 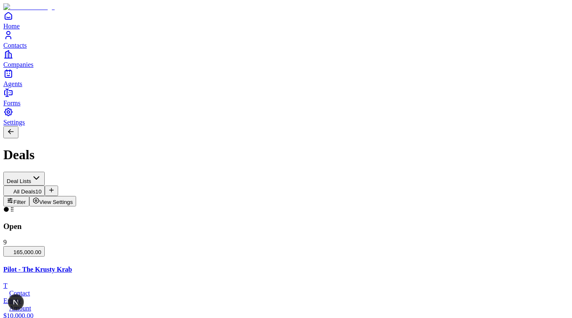 I want to click on button: Filter, so click(x=16, y=201).